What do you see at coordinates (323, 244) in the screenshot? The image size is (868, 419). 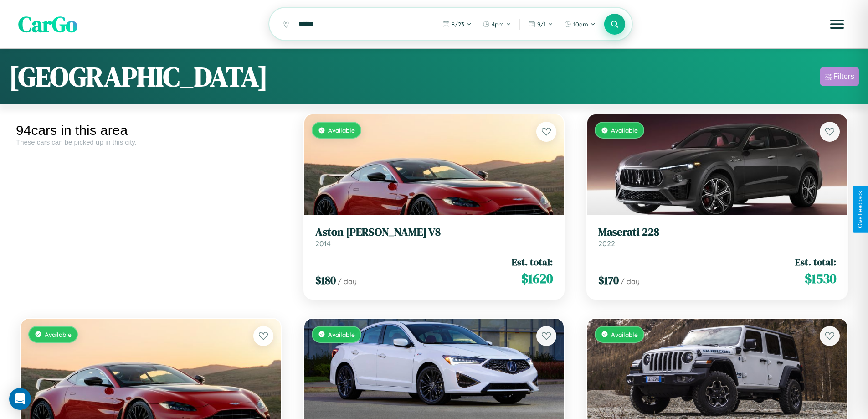 I see `span: 2014` at bounding box center [323, 244].